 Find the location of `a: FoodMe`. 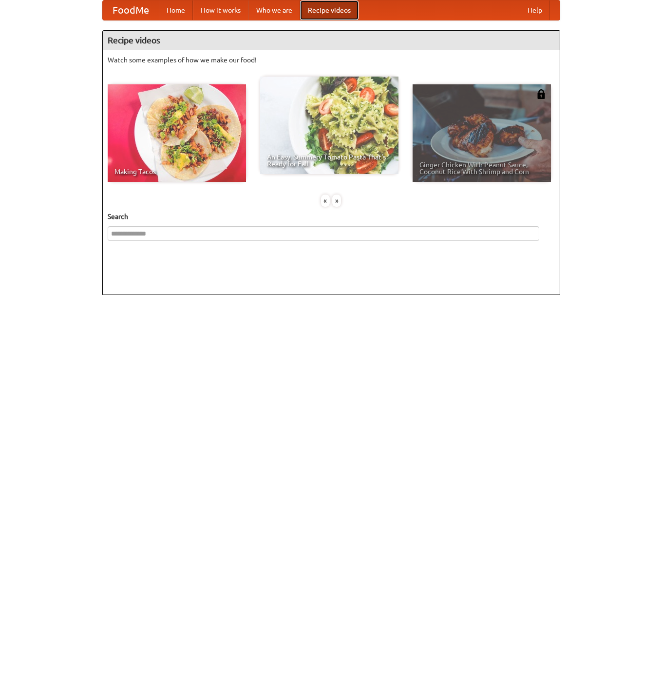

a: FoodMe is located at coordinates (131, 10).